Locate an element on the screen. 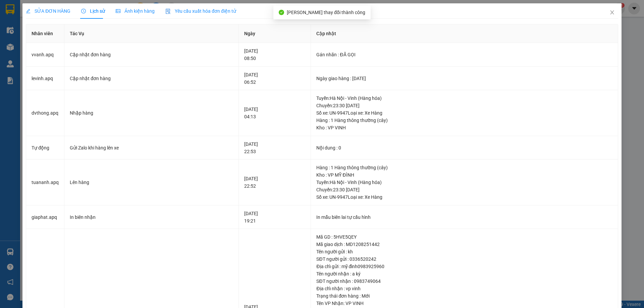  div: Mã GD : 5HVE5QEY is located at coordinates (464, 237).